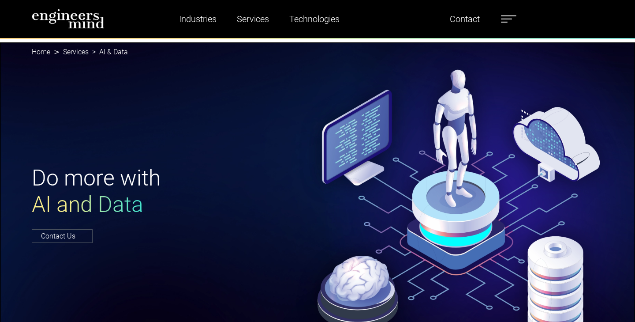  What do you see at coordinates (41, 52) in the screenshot?
I see `a: Home` at bounding box center [41, 52].